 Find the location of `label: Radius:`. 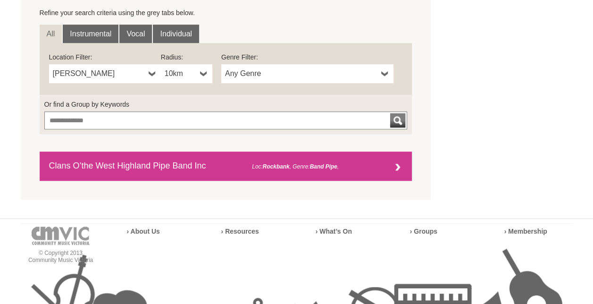

label: Radius: is located at coordinates (186, 57).